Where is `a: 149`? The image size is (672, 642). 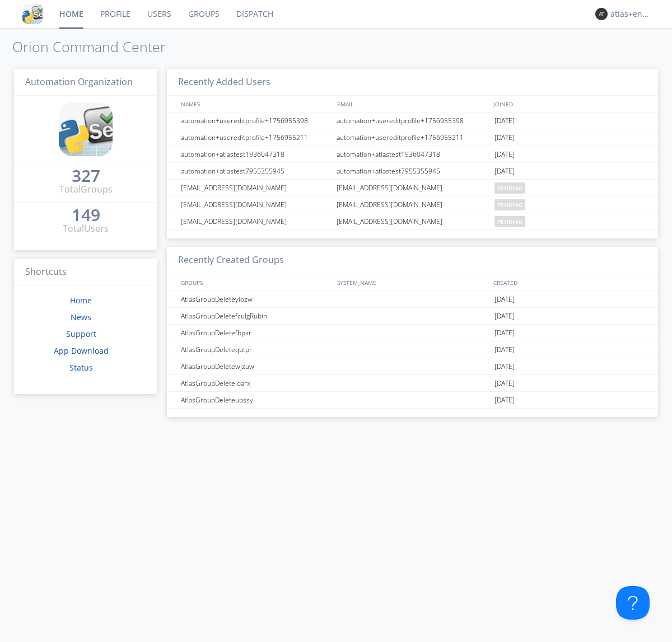 a: 149 is located at coordinates (85, 216).